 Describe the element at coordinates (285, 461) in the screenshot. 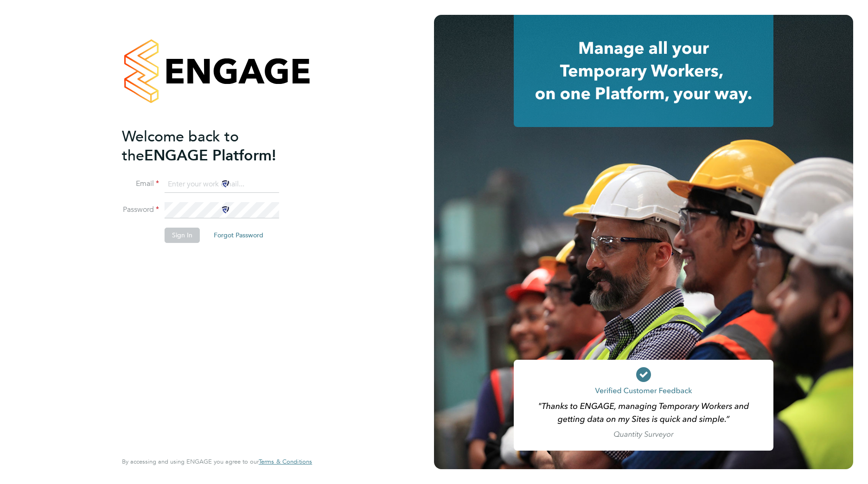

I see `span: Terms & Conditions` at that location.